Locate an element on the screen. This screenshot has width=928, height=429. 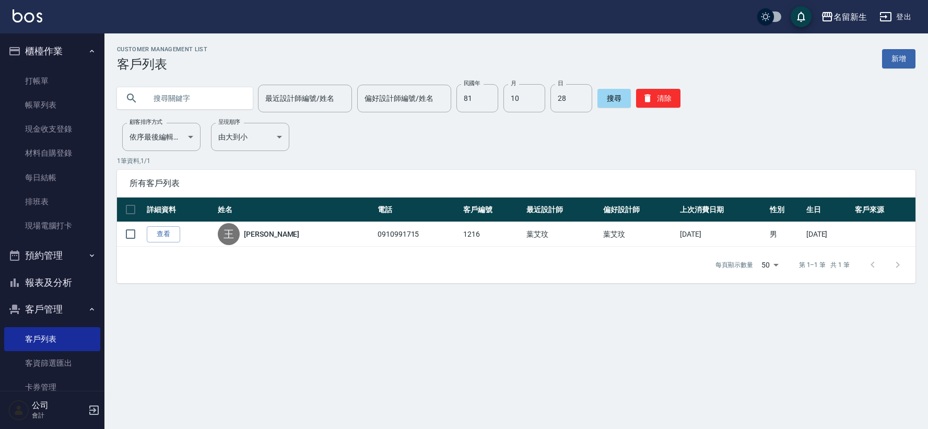
th: 最近設計師 is located at coordinates (562, 209).